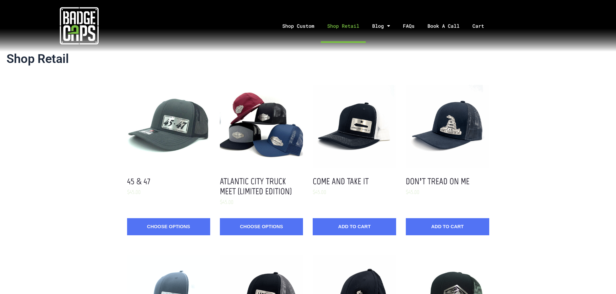 The width and height of the screenshot is (616, 294). I want to click on a: 45 & 47, so click(139, 181).